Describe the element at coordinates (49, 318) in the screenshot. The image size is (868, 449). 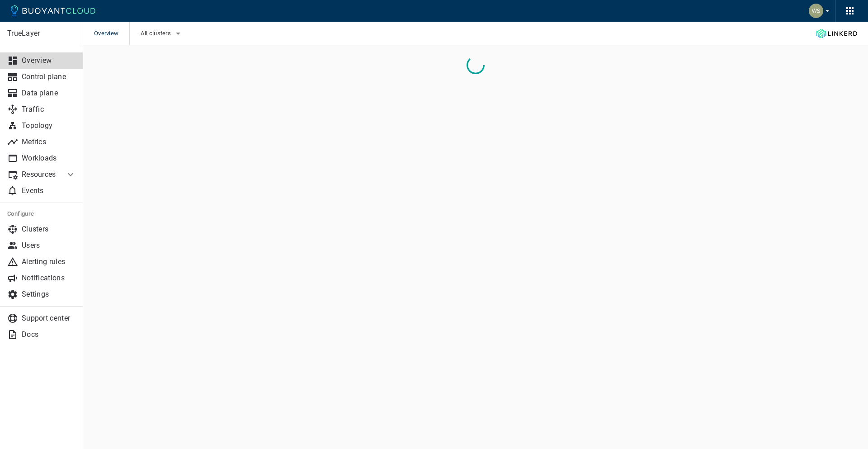
I see `p: Support center` at that location.